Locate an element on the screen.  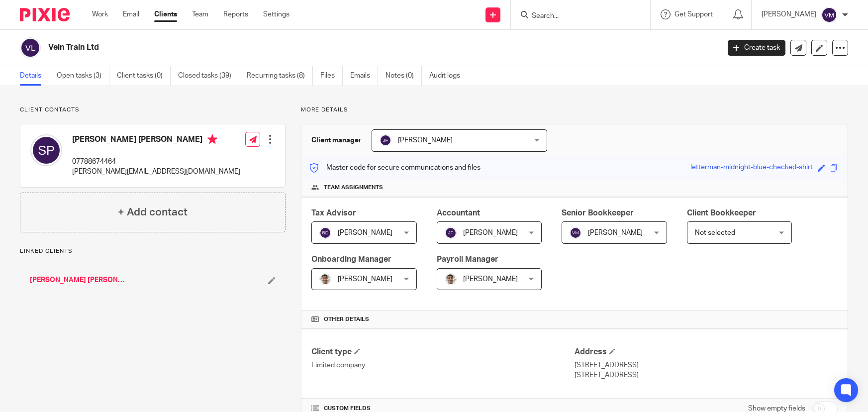
a: Team is located at coordinates (200, 15).